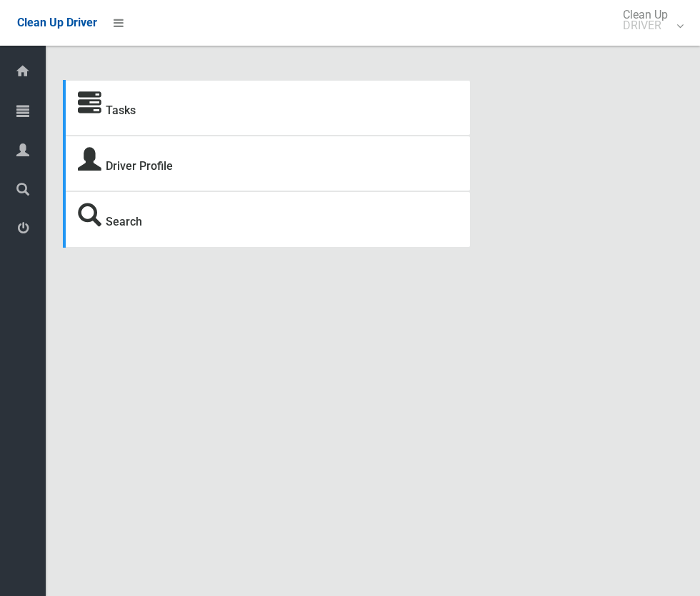 The width and height of the screenshot is (700, 596). Describe the element at coordinates (57, 23) in the screenshot. I see `a: Clean Up Driver` at that location.